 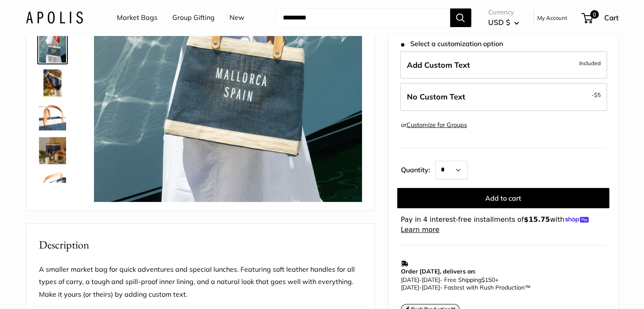 What do you see at coordinates (597, 95) in the screenshot?
I see `span: $5` at bounding box center [597, 95].